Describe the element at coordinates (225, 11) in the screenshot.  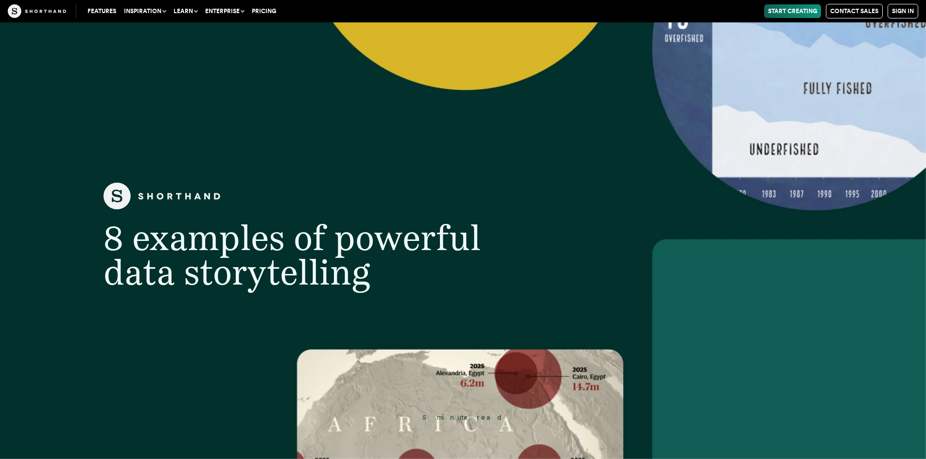
I see `button: Enterprise` at that location.